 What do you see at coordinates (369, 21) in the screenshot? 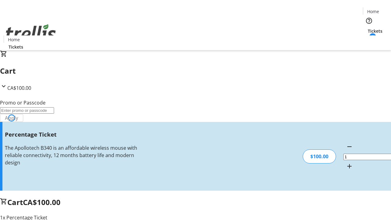
I see `button: Help` at bounding box center [369, 21].